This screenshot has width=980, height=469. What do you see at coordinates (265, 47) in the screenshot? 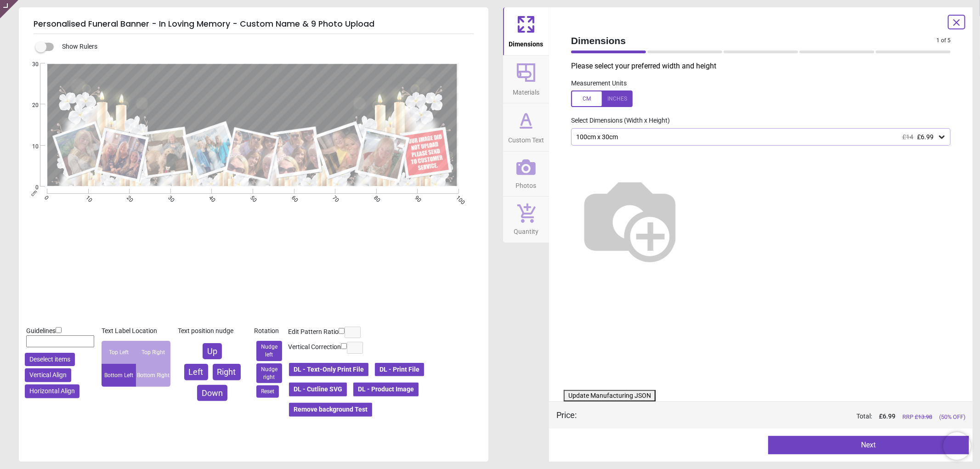
I see `div: Show Rulers` at bounding box center [265, 47].